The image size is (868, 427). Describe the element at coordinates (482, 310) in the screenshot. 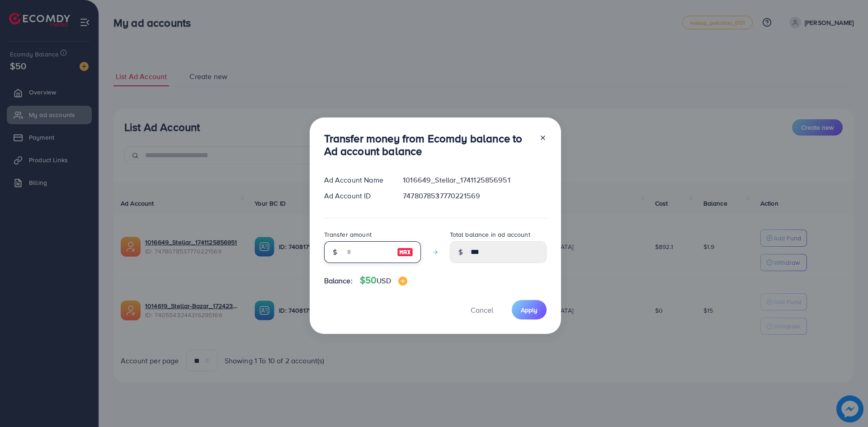

I see `span: Cancel` at that location.